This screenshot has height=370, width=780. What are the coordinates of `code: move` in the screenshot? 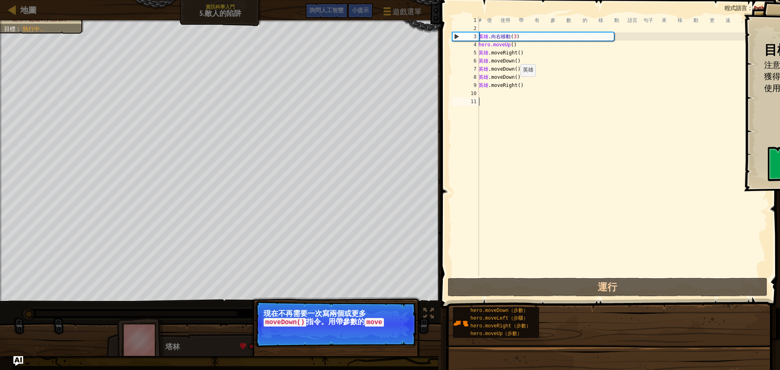 It's located at (374, 323).